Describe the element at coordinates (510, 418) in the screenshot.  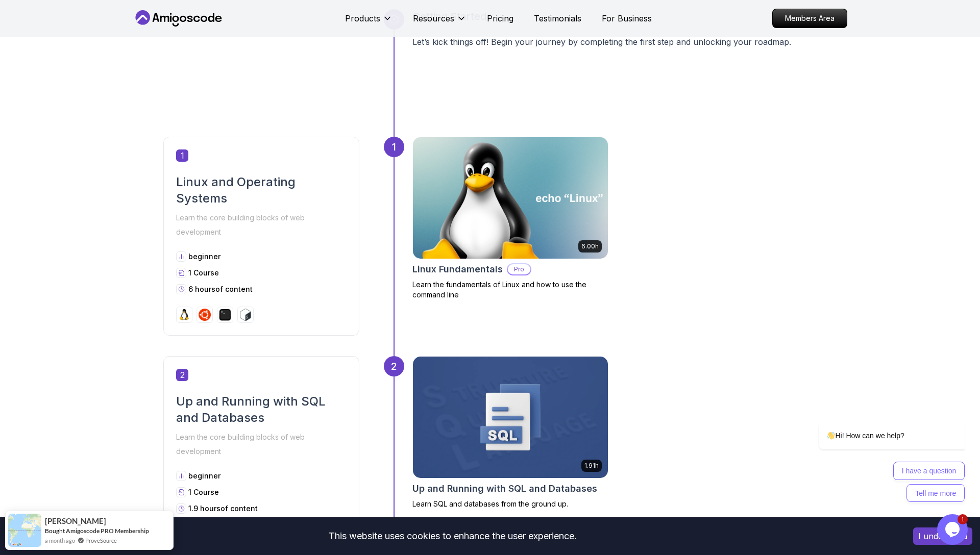
I see `img: Up and Running with SQL and Databases card` at that location.